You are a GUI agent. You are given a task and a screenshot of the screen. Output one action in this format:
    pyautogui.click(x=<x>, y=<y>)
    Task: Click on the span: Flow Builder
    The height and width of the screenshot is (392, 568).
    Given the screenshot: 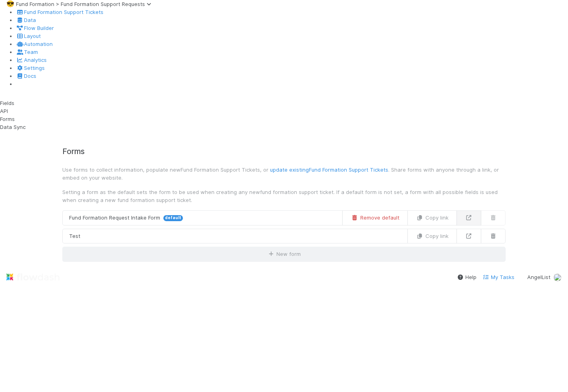 What is the action you would take?
    pyautogui.click(x=35, y=28)
    